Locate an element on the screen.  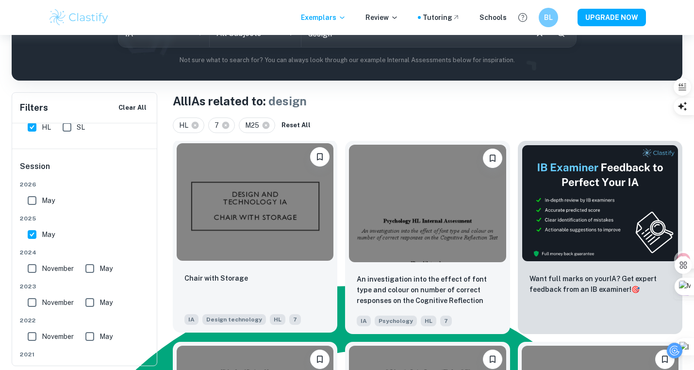
p: Chair with Storage is located at coordinates (216, 278).